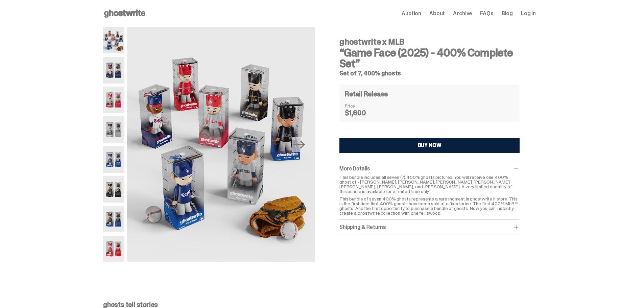  I want to click on h4: Retail Release, so click(366, 94).